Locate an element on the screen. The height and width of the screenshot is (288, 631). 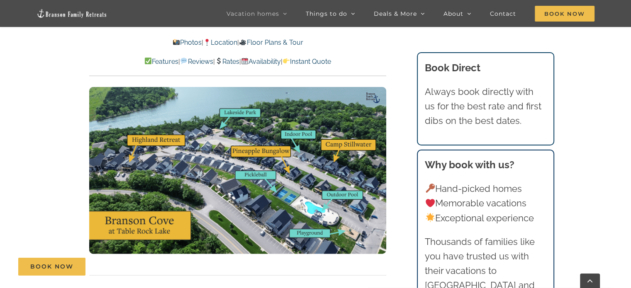
a: Location is located at coordinates (220, 42).